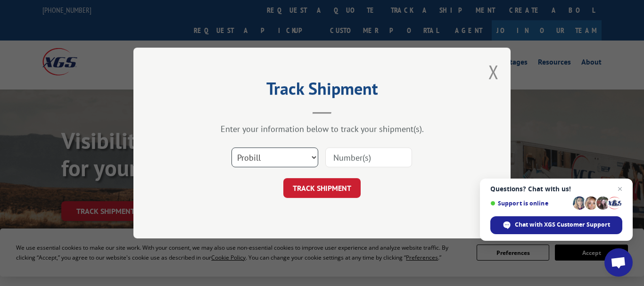 The height and width of the screenshot is (286, 644). What do you see at coordinates (493, 71) in the screenshot?
I see `button: Close modal` at bounding box center [493, 71].